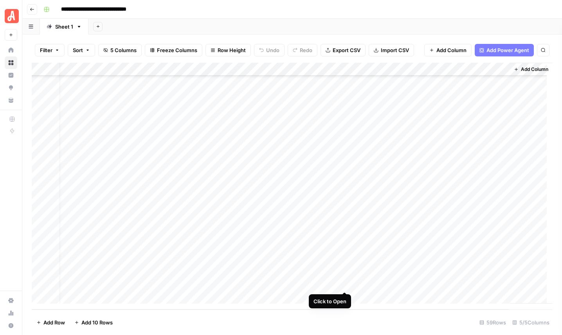 This screenshot has width=562, height=335. I want to click on button: Export CSV, so click(343, 50).